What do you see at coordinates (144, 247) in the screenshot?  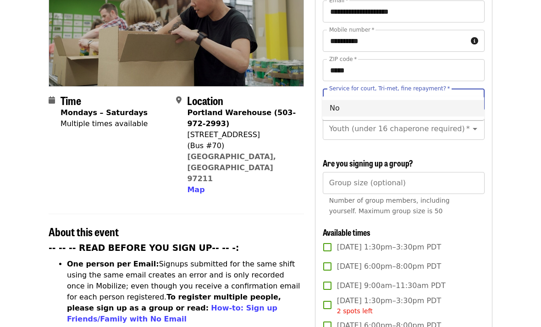 I see `strong: -- -- -- READ BEFORE YOU SIGN UP-- -- -:` at bounding box center [144, 247].